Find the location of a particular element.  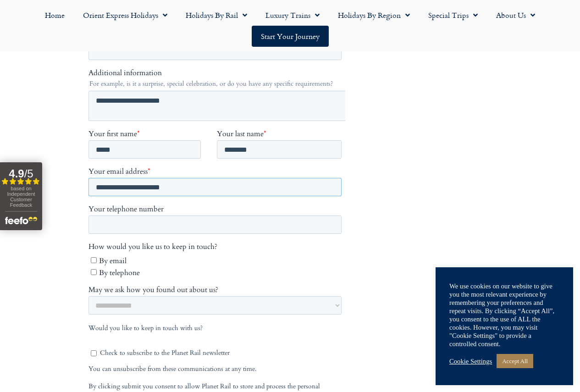

a: Holidays by Region is located at coordinates (374, 15).